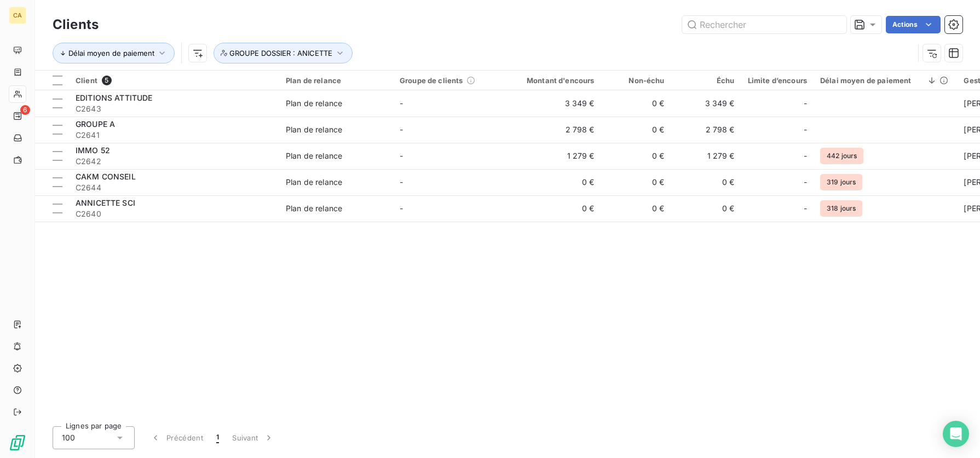 Image resolution: width=980 pixels, height=458 pixels. What do you see at coordinates (107, 80) in the screenshot?
I see `span: 5` at bounding box center [107, 80].